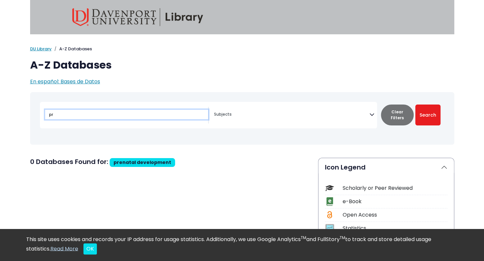  What do you see at coordinates (242, 49) in the screenshot?
I see `nav: breadcrumb` at bounding box center [242, 49].